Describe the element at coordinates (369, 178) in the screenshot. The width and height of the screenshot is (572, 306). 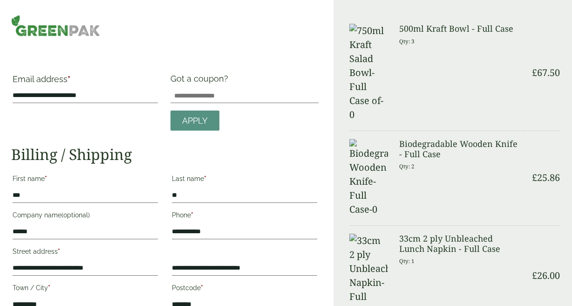
I see `img: Biodegradable Wooden Knife-Full Case-0` at that location.